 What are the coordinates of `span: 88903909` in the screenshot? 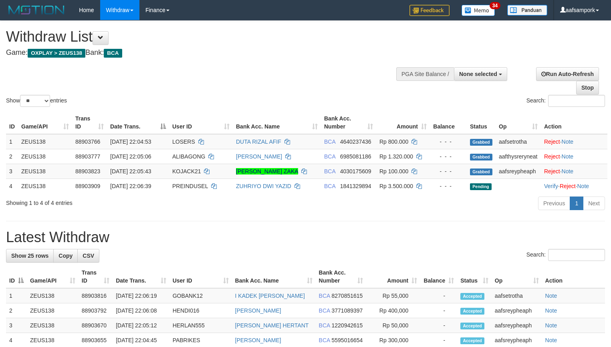 It's located at (88, 186).